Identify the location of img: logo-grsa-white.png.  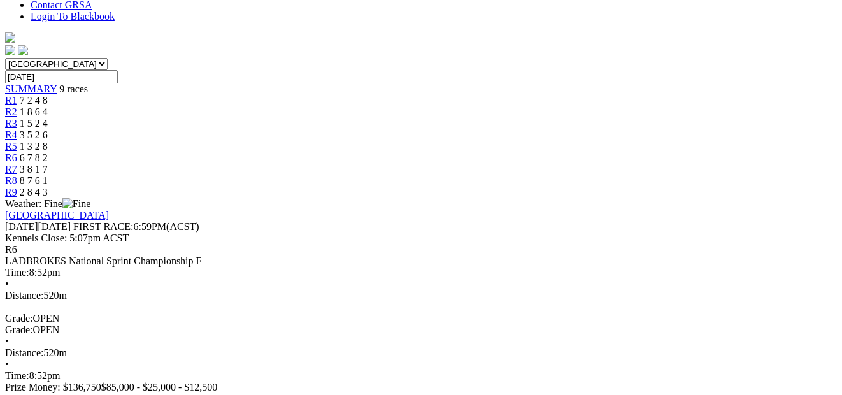
(10, 38).